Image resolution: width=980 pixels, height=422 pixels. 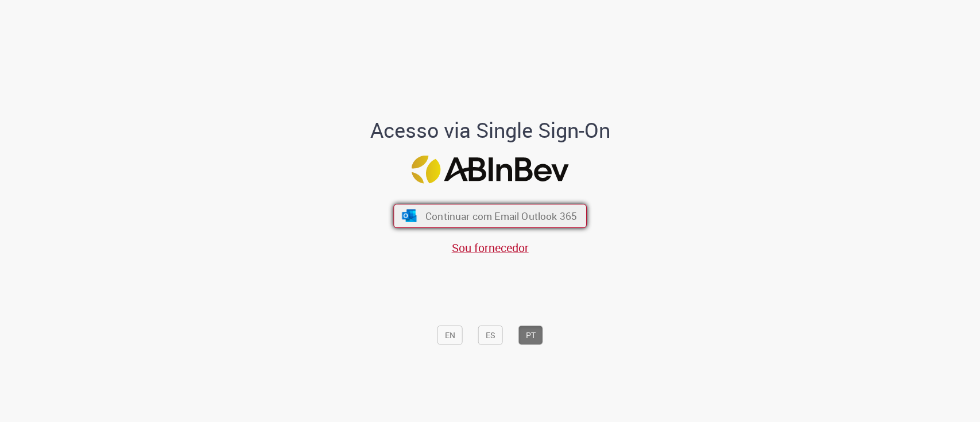 I want to click on button: PT, so click(x=531, y=335).